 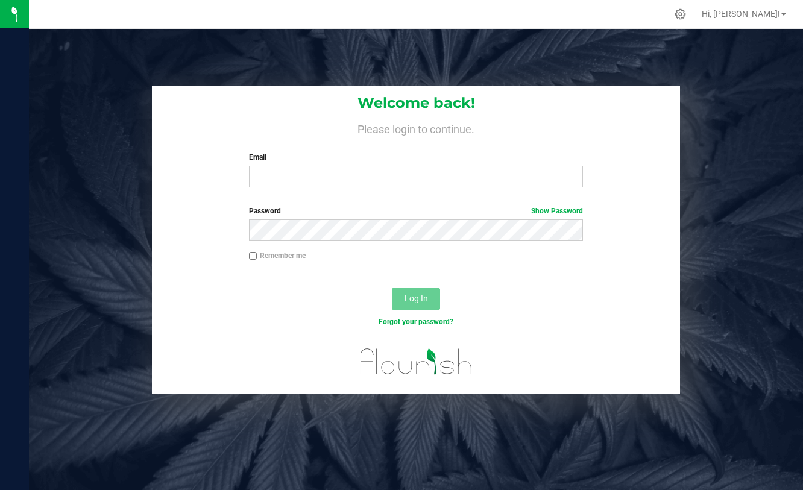 I want to click on label: Email, so click(x=416, y=157).